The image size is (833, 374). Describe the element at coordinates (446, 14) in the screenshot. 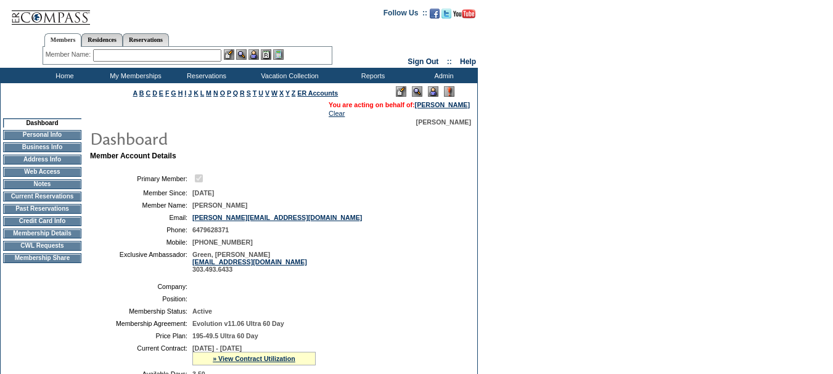

I see `img: Follow us on Twitter` at that location.